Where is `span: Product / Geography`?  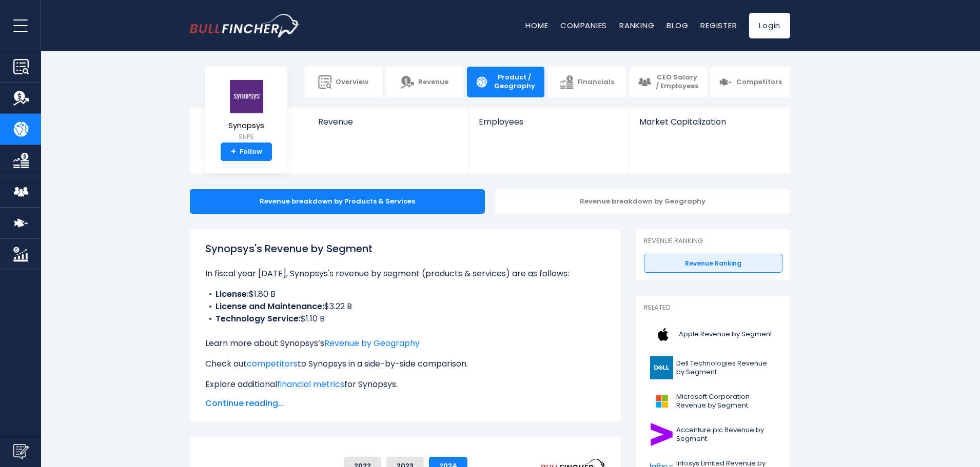
span: Product / Geography is located at coordinates (514, 82).